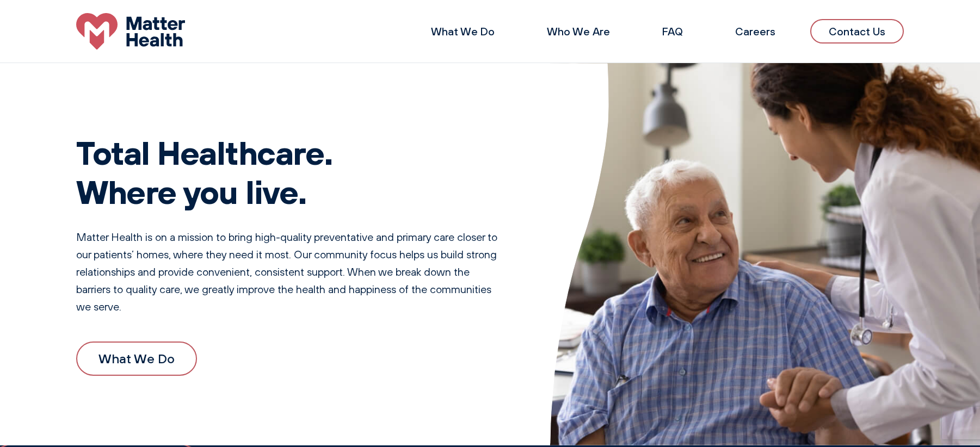  I want to click on a: Who We Are, so click(578, 31).